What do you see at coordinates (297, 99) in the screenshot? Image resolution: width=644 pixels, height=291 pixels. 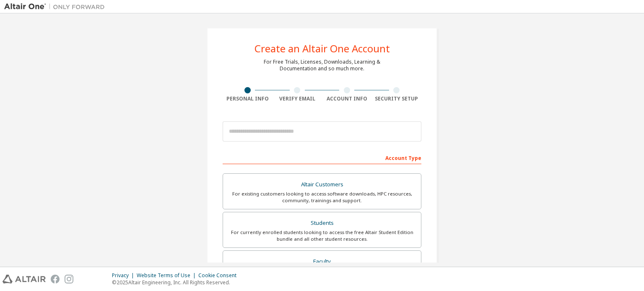 I see `div: Verify Email` at bounding box center [297, 99].